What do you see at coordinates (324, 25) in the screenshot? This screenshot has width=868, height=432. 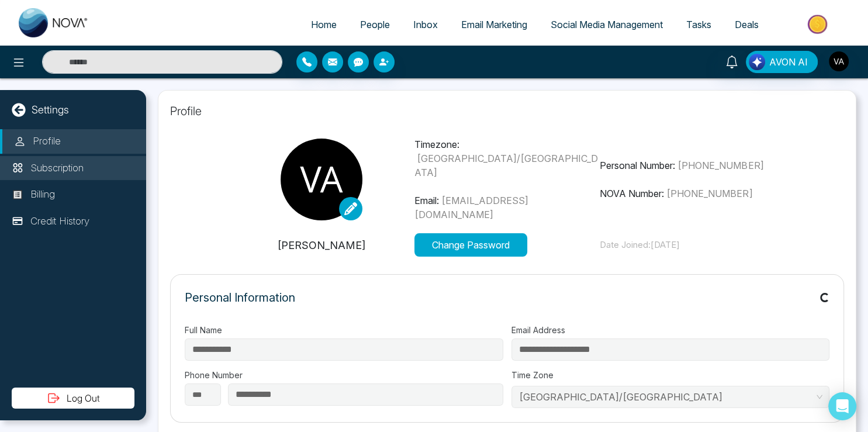 I see `span: Home` at bounding box center [324, 25].